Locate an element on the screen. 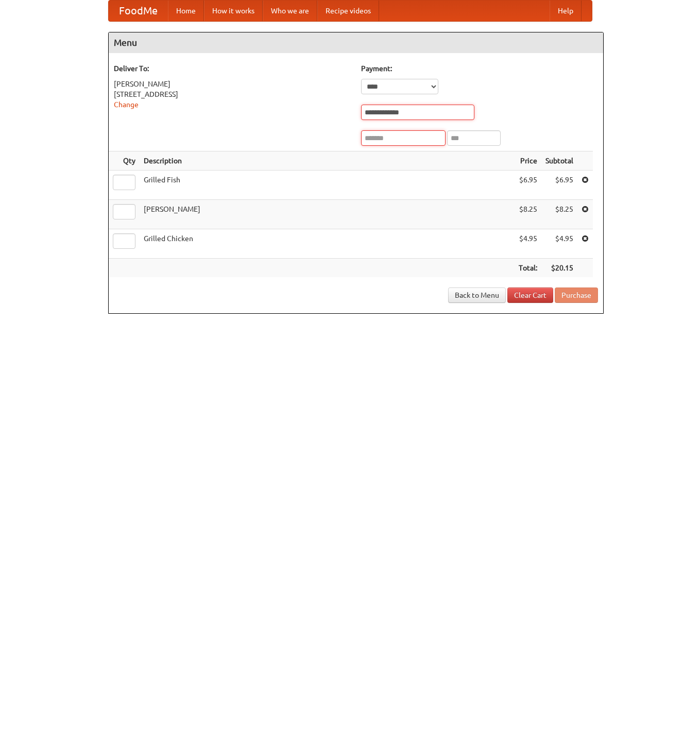  th: Price is located at coordinates (528, 160).